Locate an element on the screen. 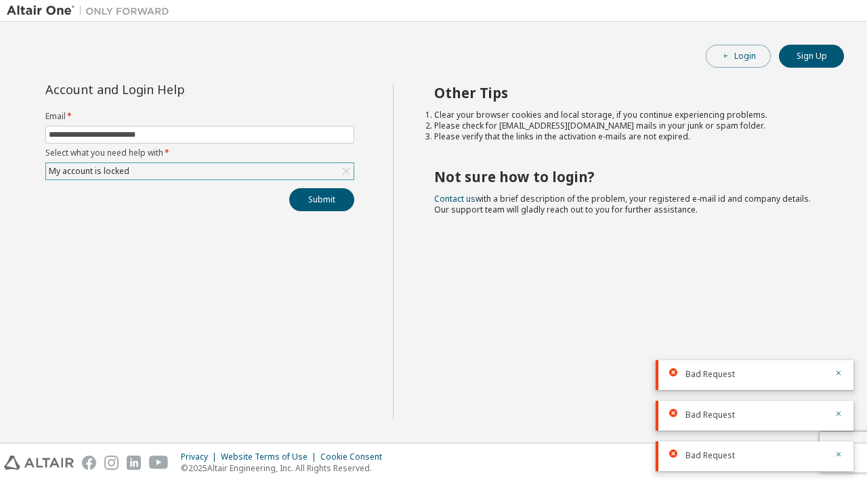 The image size is (867, 482). li: Clear your browser cookies and local storage, if you continue experiencing problems. is located at coordinates (627, 115).